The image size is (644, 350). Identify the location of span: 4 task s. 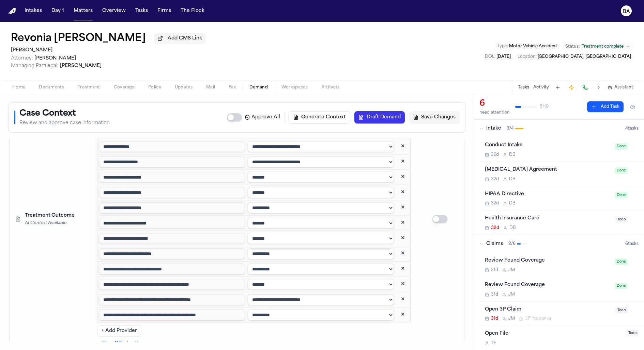
(632, 129).